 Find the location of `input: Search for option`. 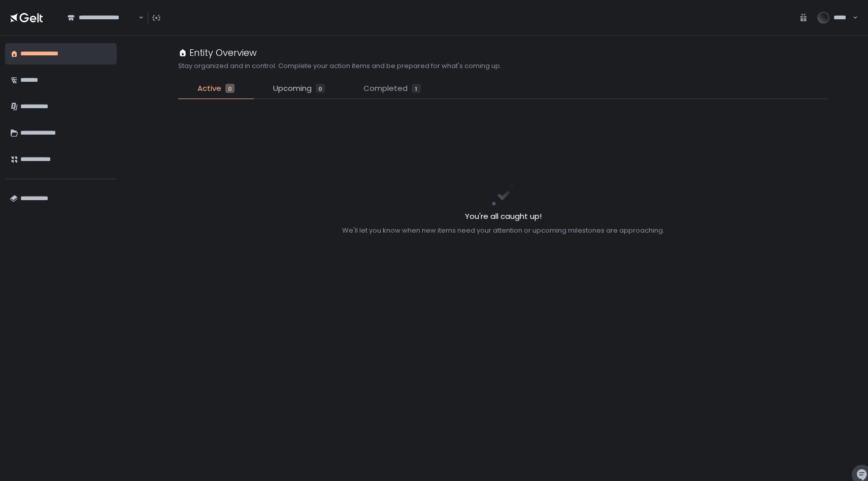

input: Search for option is located at coordinates (137, 18).